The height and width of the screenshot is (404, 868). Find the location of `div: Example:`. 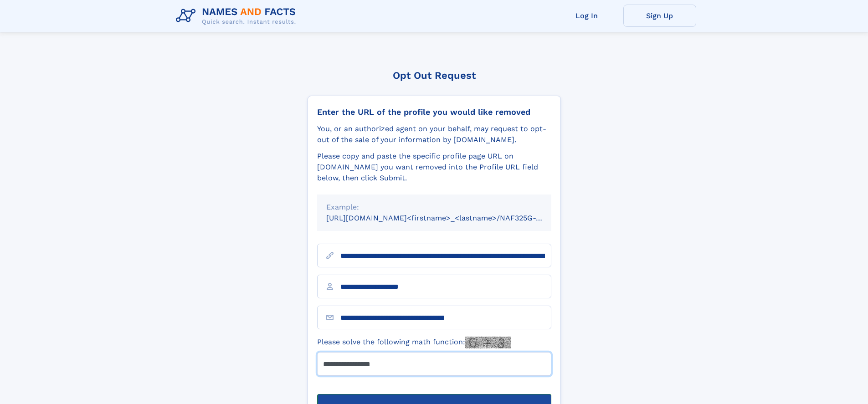

div: Example: is located at coordinates (434, 207).